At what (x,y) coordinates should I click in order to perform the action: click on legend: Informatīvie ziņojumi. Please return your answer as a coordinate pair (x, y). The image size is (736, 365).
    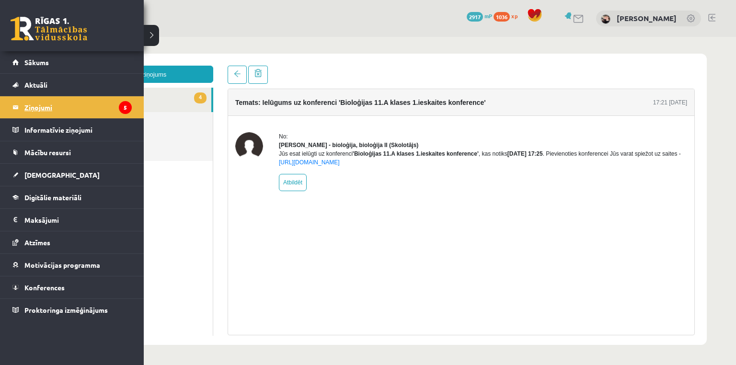
    Looking at the image, I should click on (78, 130).